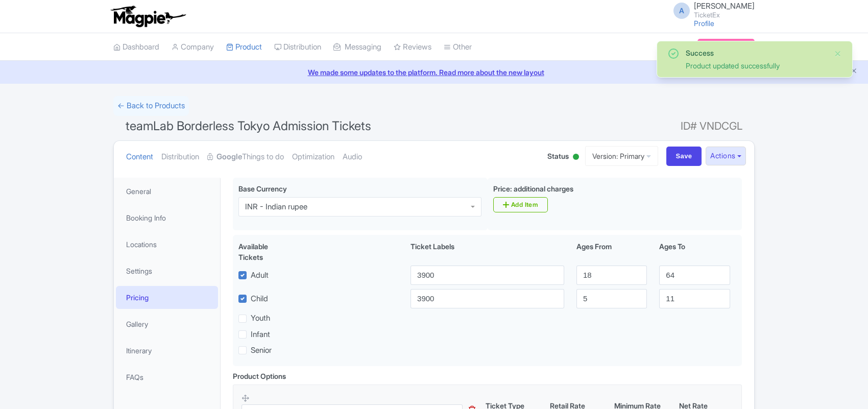 The height and width of the screenshot is (409, 868). What do you see at coordinates (244, 47) in the screenshot?
I see `a: Product` at bounding box center [244, 47].